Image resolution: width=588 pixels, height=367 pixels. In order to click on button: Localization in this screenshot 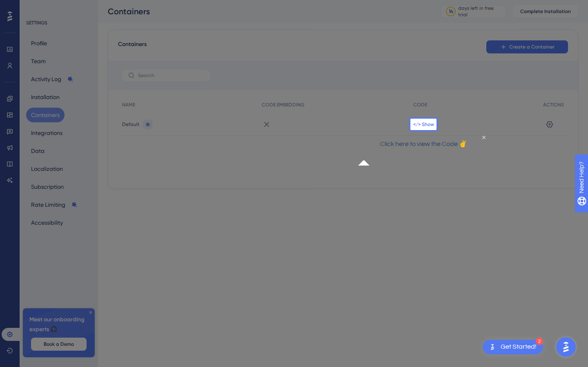, I will do `click(47, 169)`.